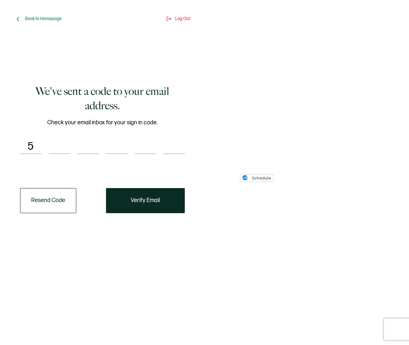 This screenshot has width=409, height=345. Describe the element at coordinates (183, 19) in the screenshot. I see `span: Log Out` at that location.